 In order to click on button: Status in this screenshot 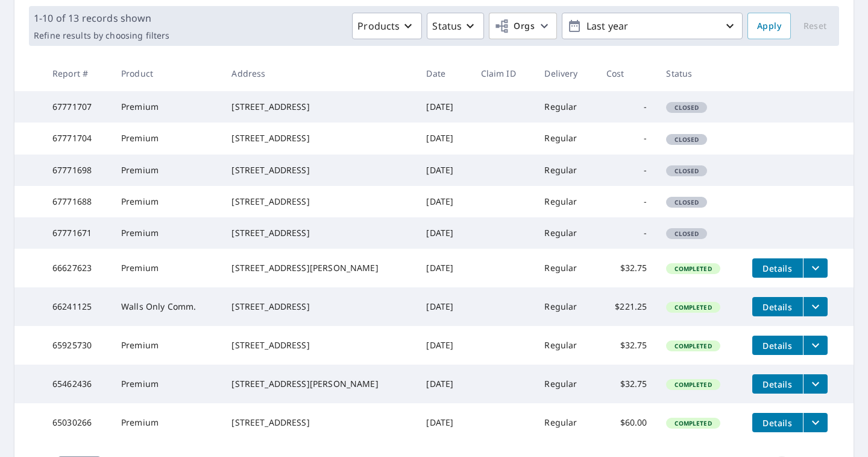, I will do `click(455, 26)`.